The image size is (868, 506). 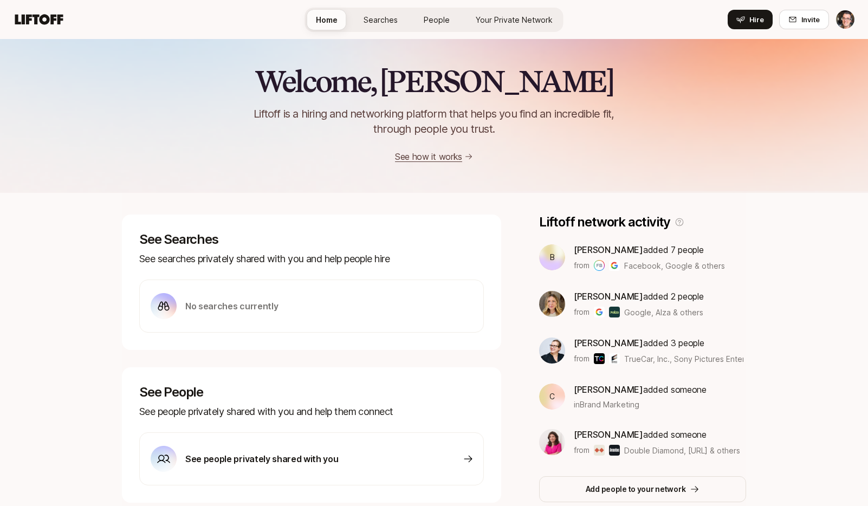 I want to click on p: Liftoff network activity, so click(x=605, y=222).